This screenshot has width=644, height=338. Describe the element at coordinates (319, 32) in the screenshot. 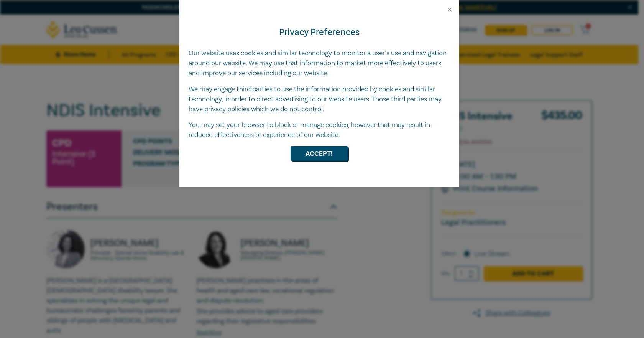

I see `h4: Privacy Preferences` at that location.